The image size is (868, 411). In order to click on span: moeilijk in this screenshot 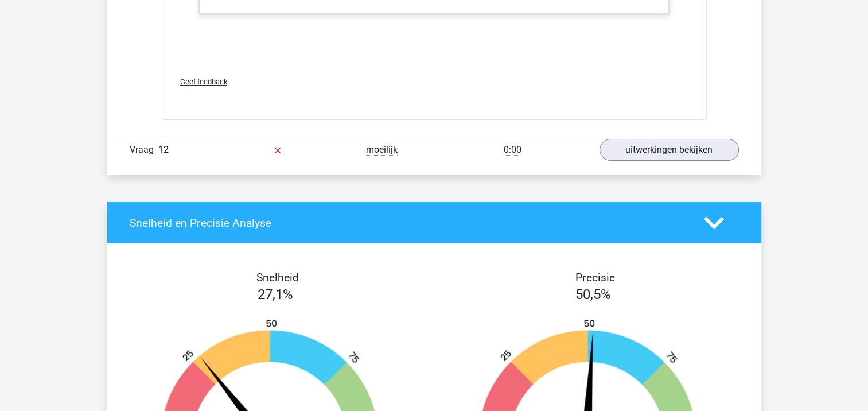, I will do `click(381, 150)`.